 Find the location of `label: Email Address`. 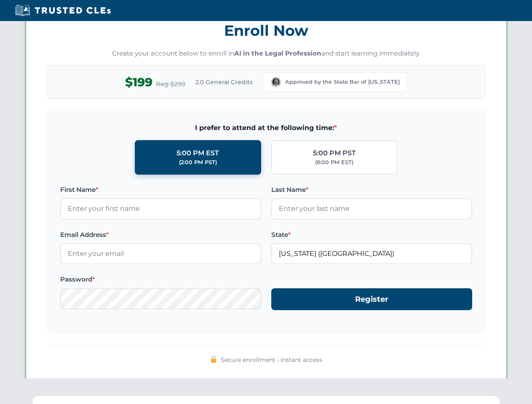

label: Email Address is located at coordinates (161, 235).